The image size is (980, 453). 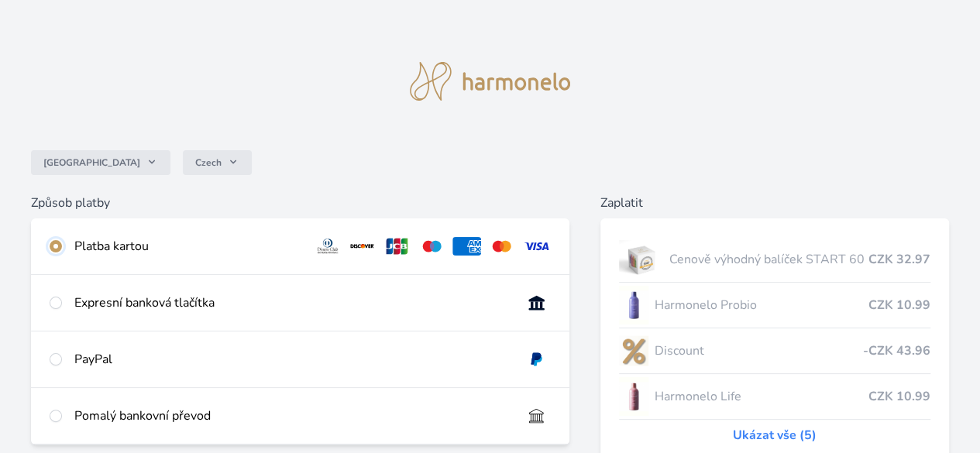 What do you see at coordinates (774, 203) in the screenshot?
I see `h6: Zaplatit` at bounding box center [774, 203].